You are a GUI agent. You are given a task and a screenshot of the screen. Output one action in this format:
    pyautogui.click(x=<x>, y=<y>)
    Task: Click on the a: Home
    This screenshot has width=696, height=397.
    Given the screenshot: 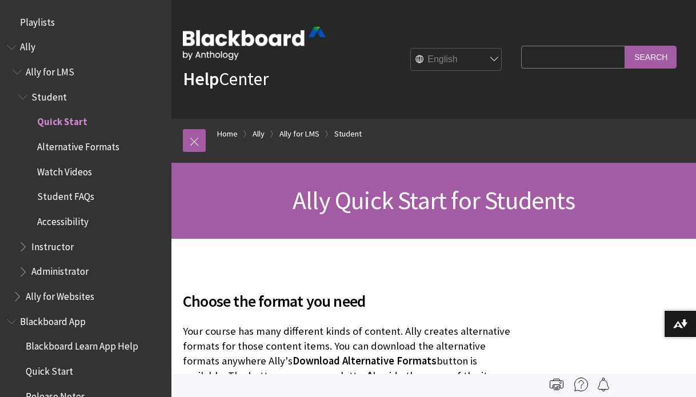 What is the action you would take?
    pyautogui.click(x=227, y=134)
    